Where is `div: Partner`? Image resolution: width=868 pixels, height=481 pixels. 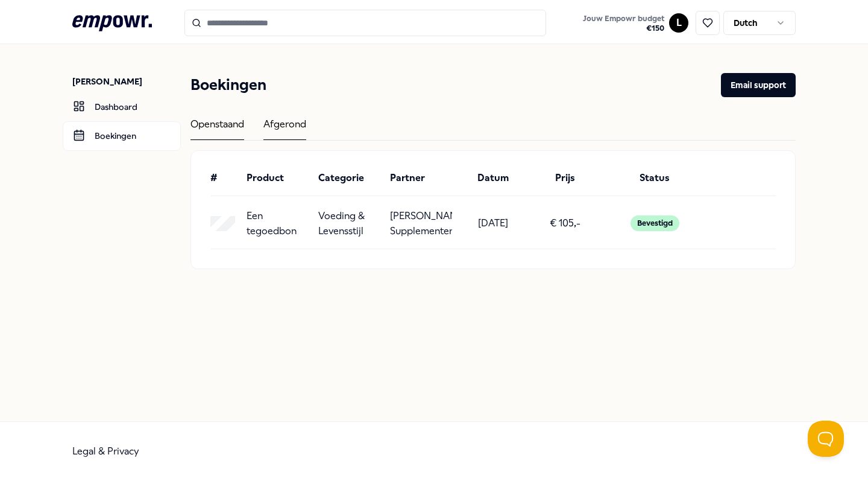
div: Partner is located at coordinates (421, 178).